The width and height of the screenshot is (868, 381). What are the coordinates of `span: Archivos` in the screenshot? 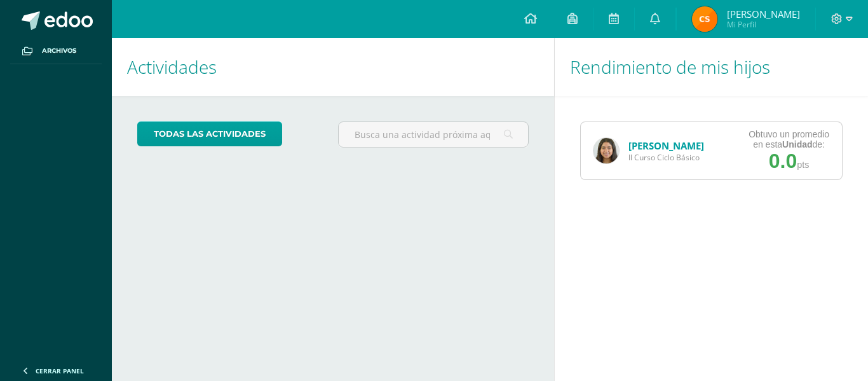 It's located at (59, 51).